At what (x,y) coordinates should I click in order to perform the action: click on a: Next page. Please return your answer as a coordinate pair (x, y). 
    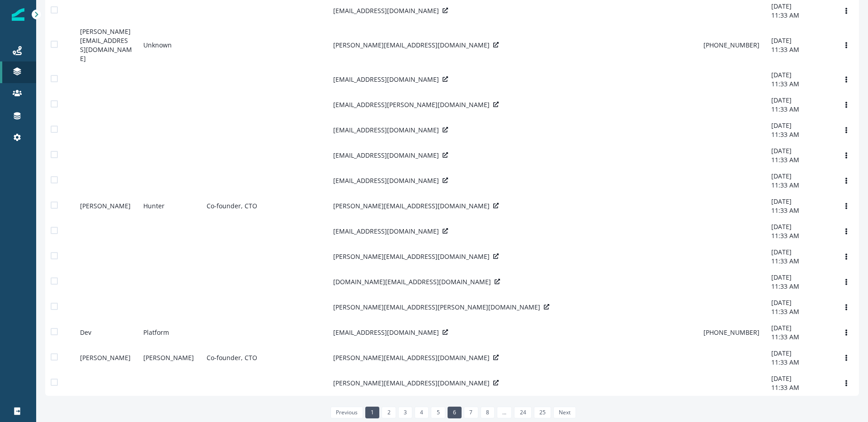
    Looking at the image, I should click on (565, 413).